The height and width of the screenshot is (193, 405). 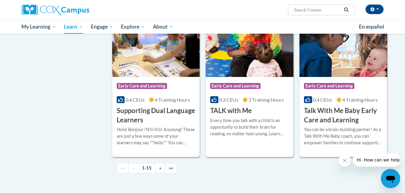 What do you see at coordinates (171, 168) in the screenshot?
I see `a: End` at bounding box center [171, 168].